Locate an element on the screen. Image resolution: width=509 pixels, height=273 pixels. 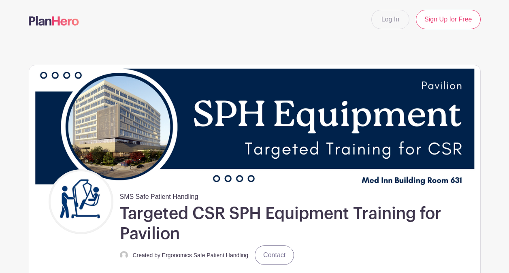
img: logo-507f7623f17ff9eddc593b1ce0a138ce2505c220e1c5a4e2b4648c50719b7d32.svg is located at coordinates (54, 21).